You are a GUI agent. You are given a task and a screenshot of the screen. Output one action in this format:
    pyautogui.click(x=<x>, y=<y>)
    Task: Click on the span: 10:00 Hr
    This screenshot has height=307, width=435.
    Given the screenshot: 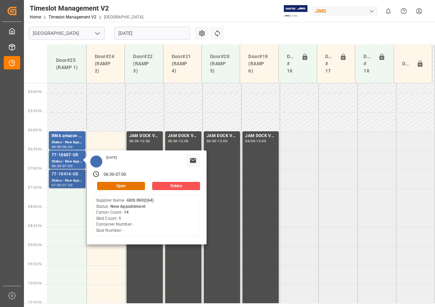 What is the action you would take?
    pyautogui.click(x=35, y=283)
    